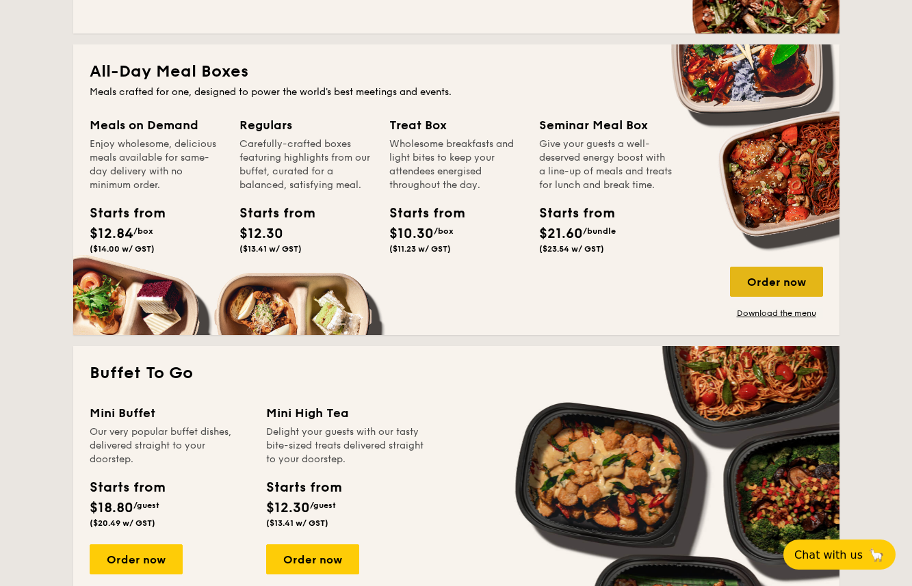 This screenshot has height=586, width=912. Describe the element at coordinates (777, 313) in the screenshot. I see `a: Download the menu` at that location.